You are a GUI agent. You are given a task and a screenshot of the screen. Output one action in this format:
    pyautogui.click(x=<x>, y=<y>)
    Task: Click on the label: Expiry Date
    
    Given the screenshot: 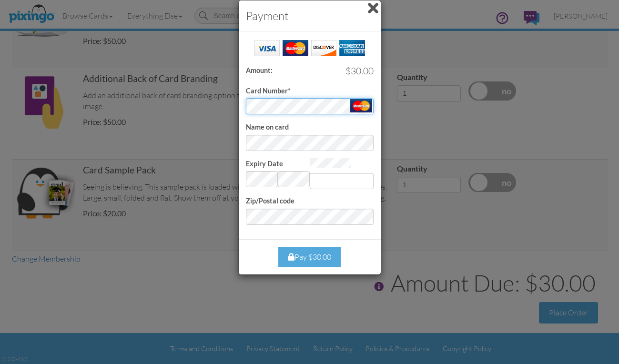 What is the action you would take?
    pyautogui.click(x=265, y=164)
    